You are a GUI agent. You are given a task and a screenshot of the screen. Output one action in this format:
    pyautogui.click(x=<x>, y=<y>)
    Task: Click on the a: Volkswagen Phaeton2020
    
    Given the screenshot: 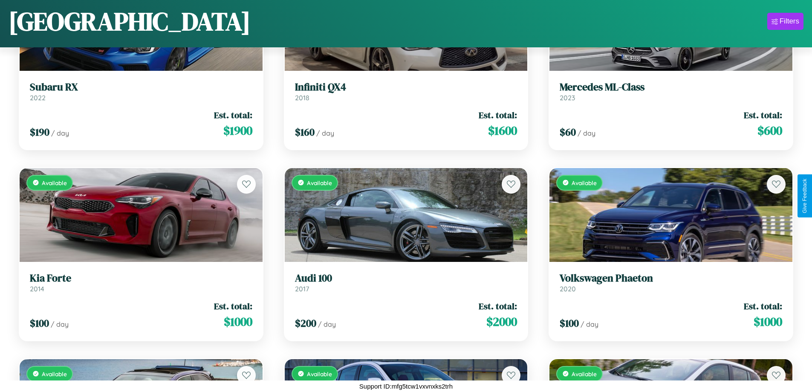 What is the action you would take?
    pyautogui.click(x=671, y=282)
    